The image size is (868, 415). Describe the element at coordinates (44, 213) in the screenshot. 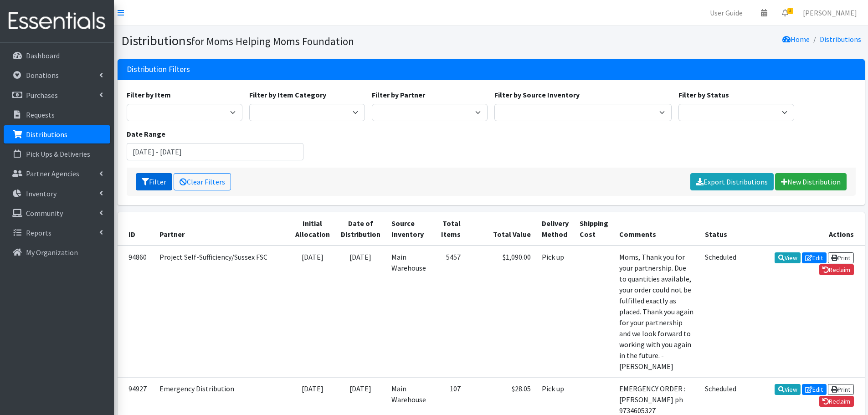

I see `p: Community` at that location.